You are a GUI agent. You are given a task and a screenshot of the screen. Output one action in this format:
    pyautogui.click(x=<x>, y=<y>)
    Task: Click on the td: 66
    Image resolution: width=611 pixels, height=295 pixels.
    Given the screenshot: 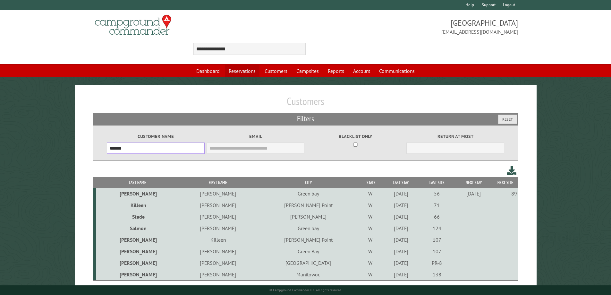 What is the action you would take?
    pyautogui.click(x=437, y=217)
    